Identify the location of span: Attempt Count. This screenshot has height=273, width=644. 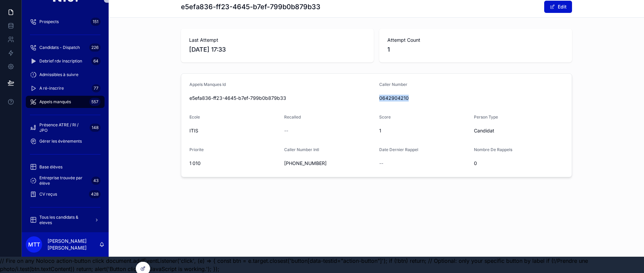
(476, 40).